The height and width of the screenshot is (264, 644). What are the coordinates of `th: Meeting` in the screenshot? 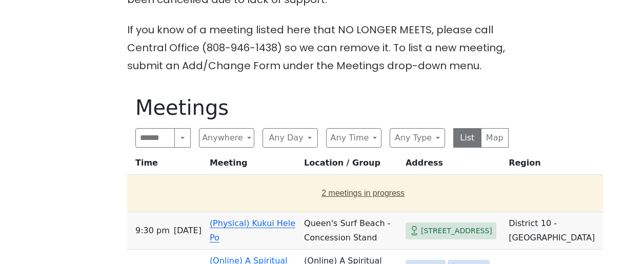 It's located at (253, 165).